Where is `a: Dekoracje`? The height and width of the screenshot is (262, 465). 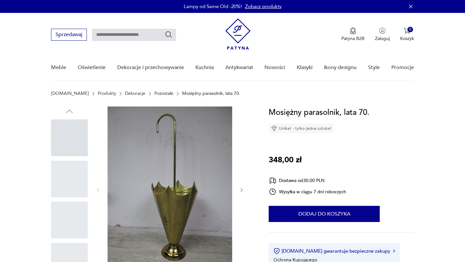
a: Dekoracje is located at coordinates (135, 94).